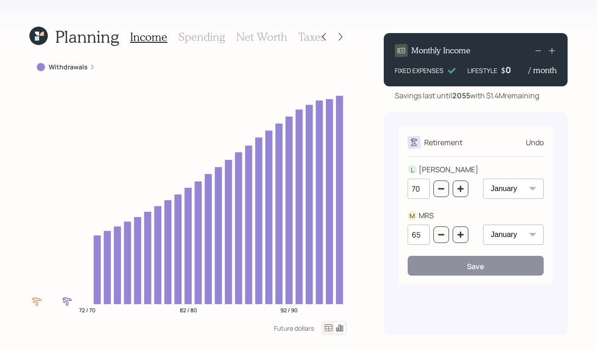 The image size is (597, 350). What do you see at coordinates (149, 37) in the screenshot?
I see `h3: Income` at bounding box center [149, 37].